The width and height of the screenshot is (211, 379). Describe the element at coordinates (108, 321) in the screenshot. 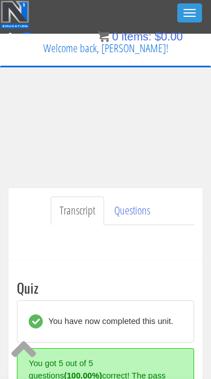

I see `div: You have now completed this unit.` at that location.